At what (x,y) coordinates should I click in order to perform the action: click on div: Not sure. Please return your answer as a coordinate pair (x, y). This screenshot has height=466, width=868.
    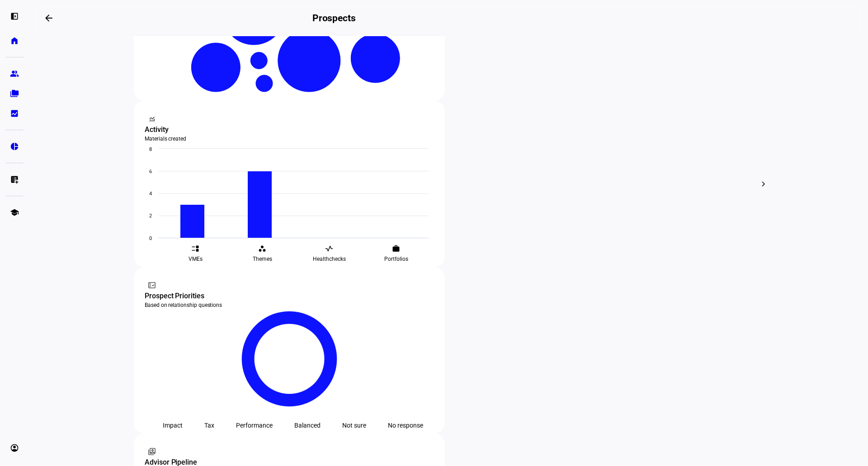
    Looking at the image, I should click on (354, 425).